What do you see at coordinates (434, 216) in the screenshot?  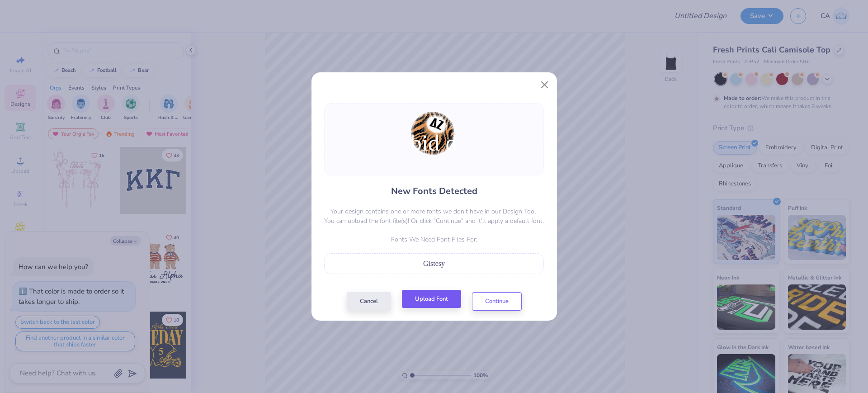 I see `p: Your design contains one or more fonts we don't have in our Design Tool. You can upload the font ...` at bounding box center [434, 216].